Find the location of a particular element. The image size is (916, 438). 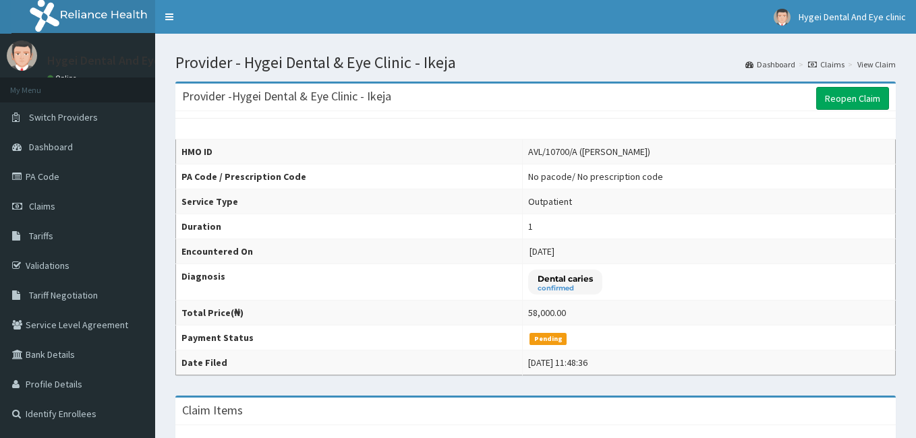

a: Reopen Claim is located at coordinates (853, 98).